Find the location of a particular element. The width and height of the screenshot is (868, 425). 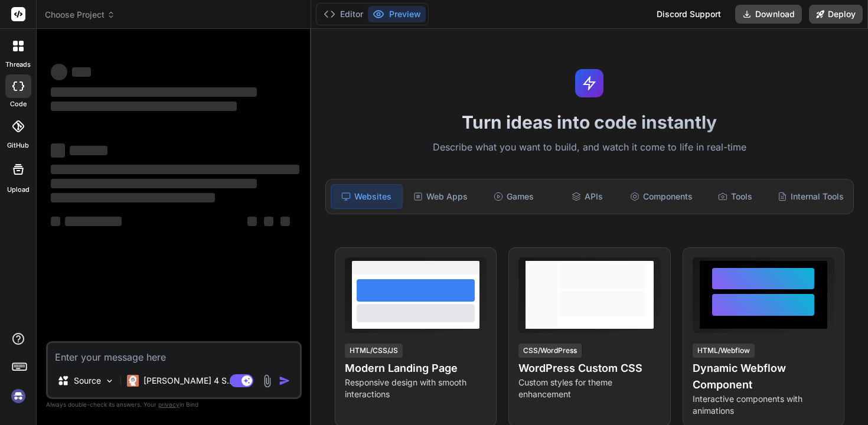

h4: WordPress Custom CSS is located at coordinates (589, 369).